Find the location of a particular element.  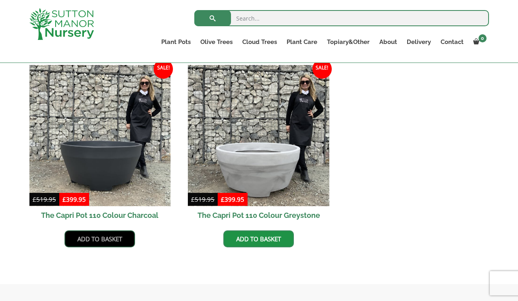

img: logo is located at coordinates (62, 24).